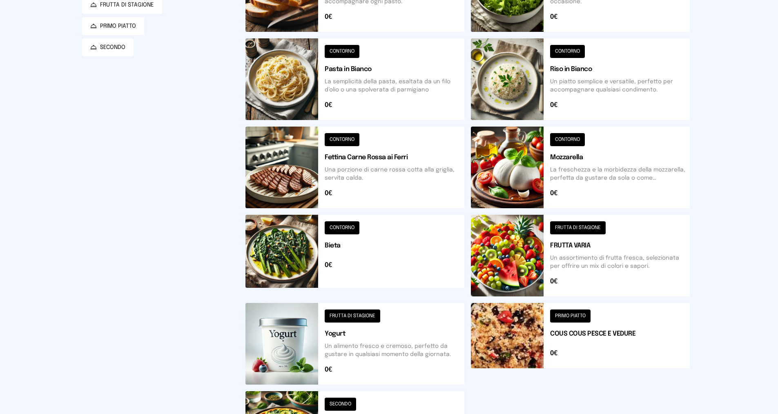  What do you see at coordinates (127, 5) in the screenshot?
I see `span: FRUTTA DI STAGIONE` at bounding box center [127, 5].